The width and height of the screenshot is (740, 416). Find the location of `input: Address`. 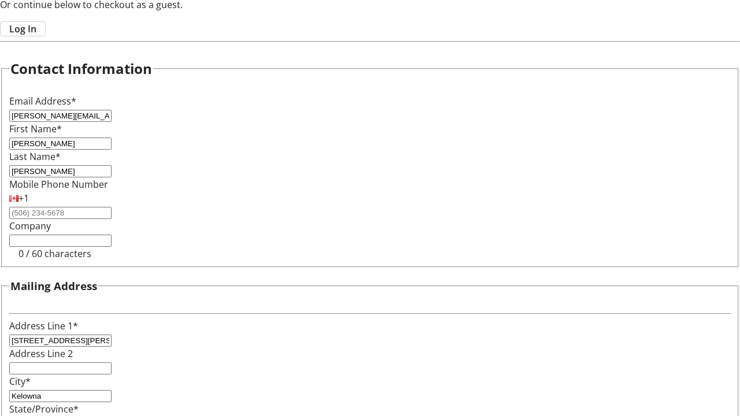

input: Address is located at coordinates (60, 340).